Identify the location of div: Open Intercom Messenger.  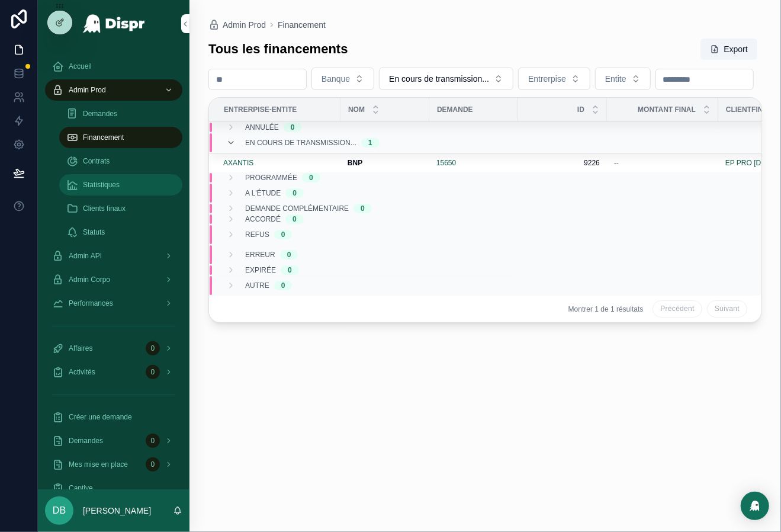
(755, 506).